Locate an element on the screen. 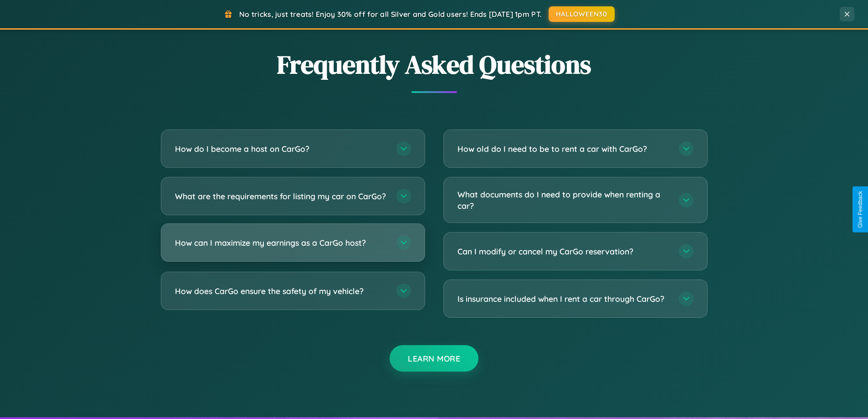 The image size is (868, 419). h3: Can I modify or cancel my CarGo reservation? is located at coordinates (564, 251).